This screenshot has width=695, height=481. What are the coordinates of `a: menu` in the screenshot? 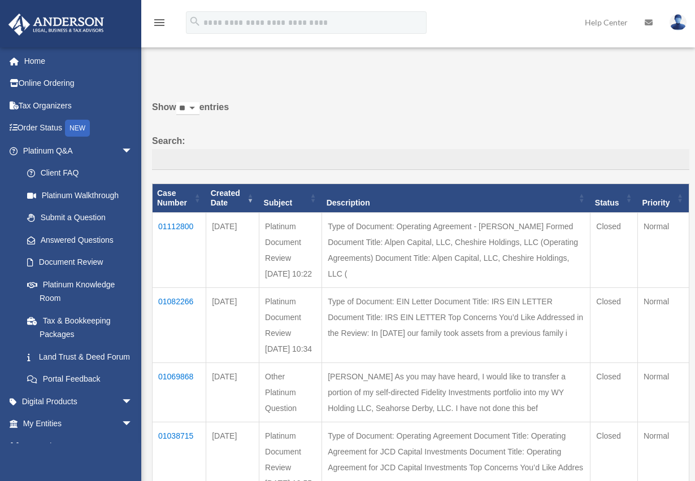 It's located at (159, 24).